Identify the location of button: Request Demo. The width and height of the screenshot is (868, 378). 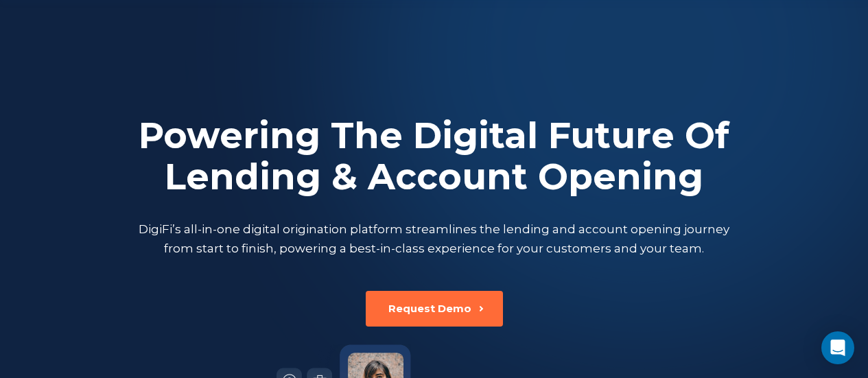
(434, 308).